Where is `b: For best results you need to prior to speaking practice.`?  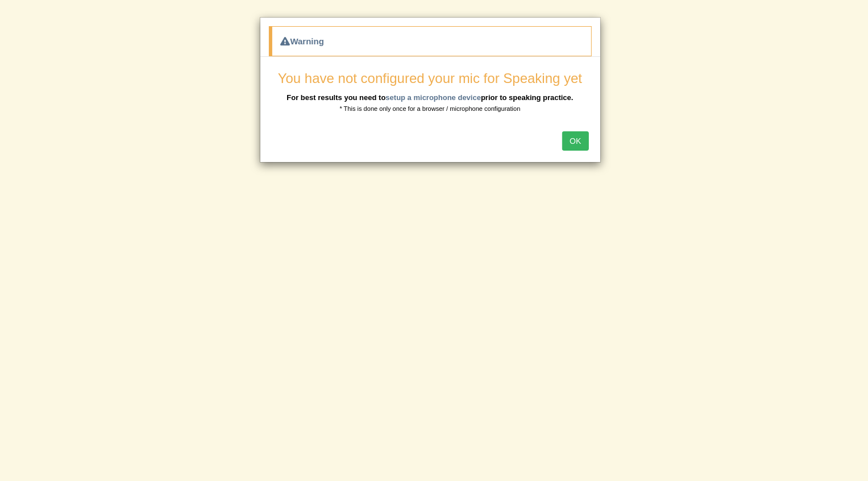 b: For best results you need to prior to speaking practice. is located at coordinates (430, 98).